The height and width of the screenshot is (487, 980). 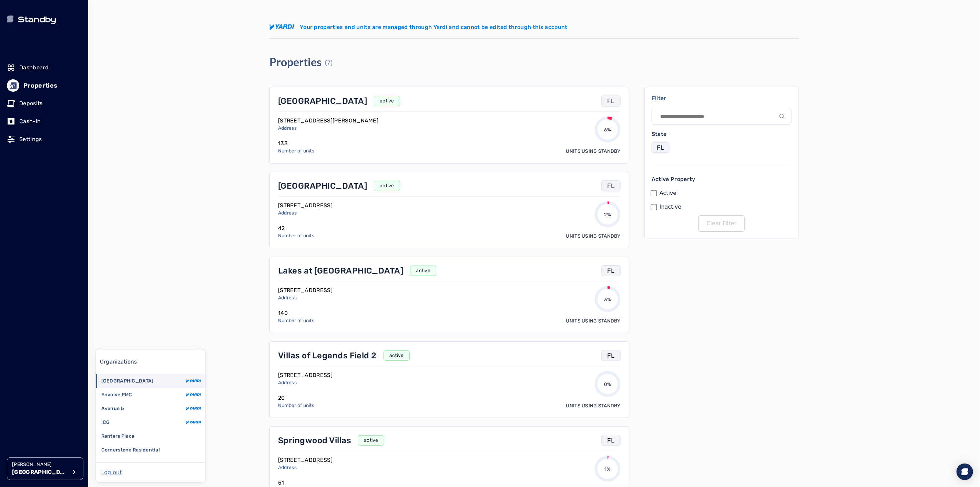 What do you see at coordinates (668, 193) in the screenshot?
I see `label: Active` at bounding box center [668, 193].